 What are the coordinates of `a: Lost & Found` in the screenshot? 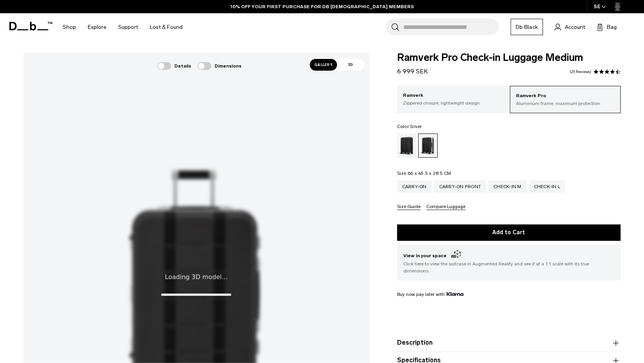 It's located at (166, 27).